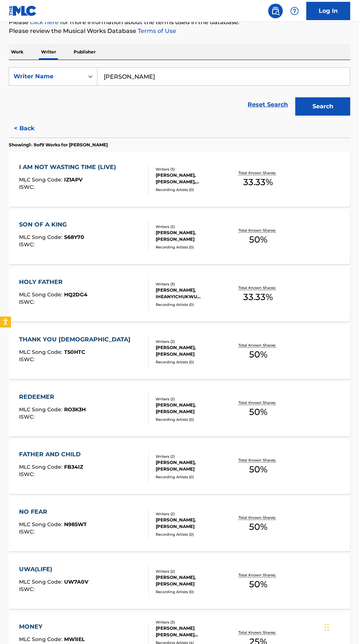 The image size is (359, 644). I want to click on p: Publisher, so click(84, 52).